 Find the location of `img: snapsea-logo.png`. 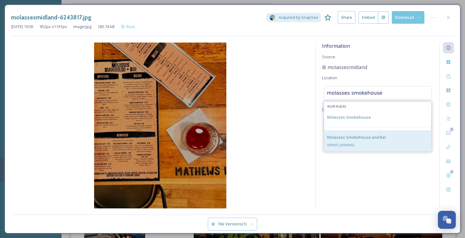

img: snapsea-logo.png is located at coordinates (273, 18).